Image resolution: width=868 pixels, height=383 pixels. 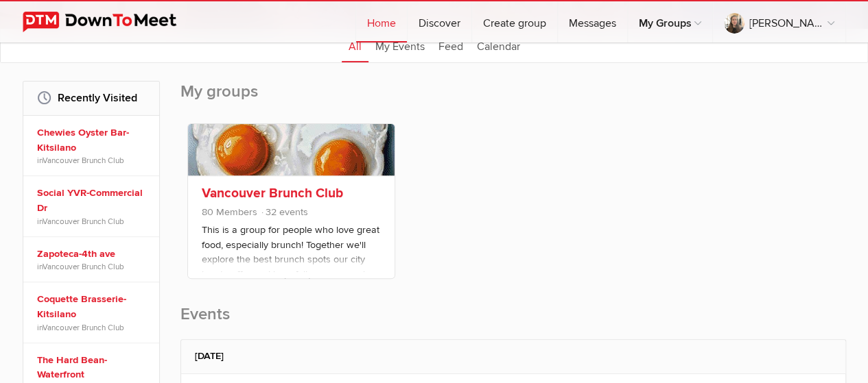 What do you see at coordinates (94, 201) in the screenshot?
I see `a: Social YVR-Commercial Dr` at bounding box center [94, 201].